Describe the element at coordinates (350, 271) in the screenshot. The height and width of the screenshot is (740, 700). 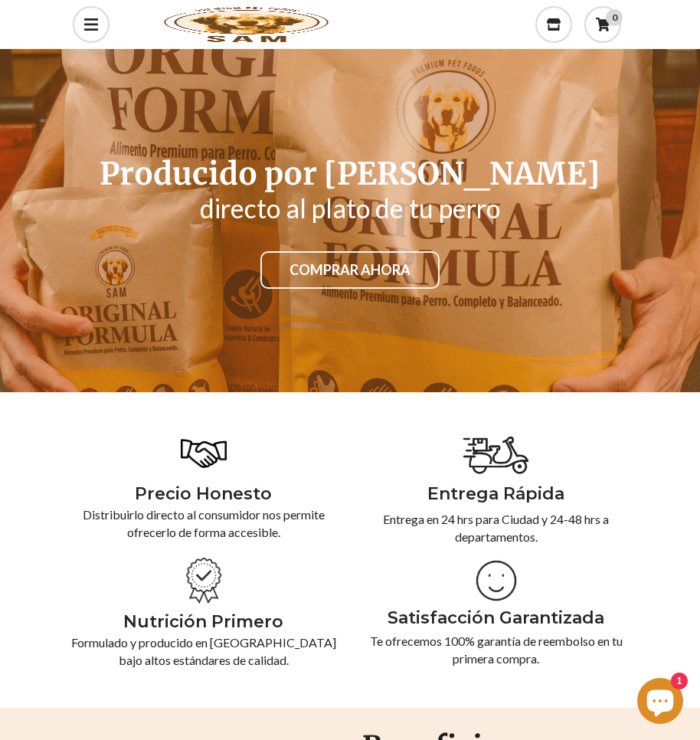
I see `a: COMPRAR AHORA` at that location.